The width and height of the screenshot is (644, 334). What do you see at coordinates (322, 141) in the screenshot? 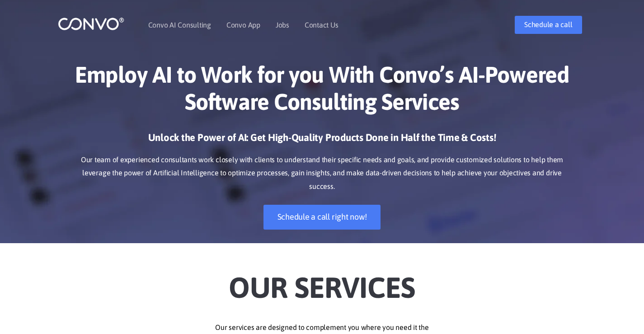
I see `h3: Unlock the Power of AI: Get High-Quality Products Done in Half the Time & Costs!` at bounding box center [322, 141].